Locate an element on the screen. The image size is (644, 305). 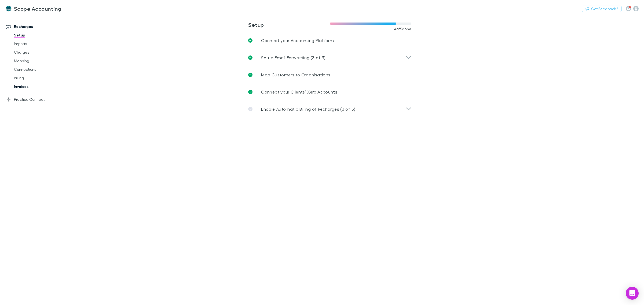
a: Mapping is located at coordinates (42, 61).